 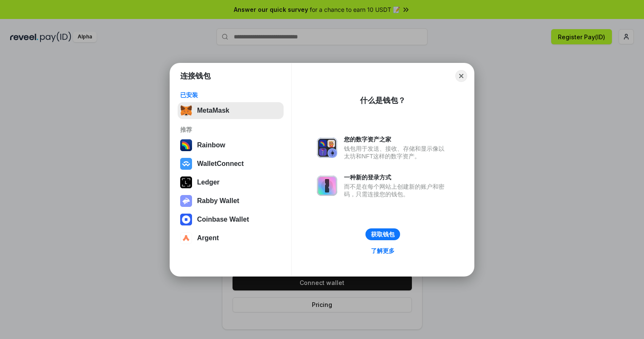 I want to click on a: 了解更多, so click(x=382, y=251).